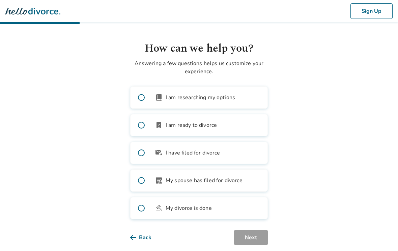  What do you see at coordinates (159, 125) in the screenshot?
I see `span: bookmark_check` at bounding box center [159, 125].